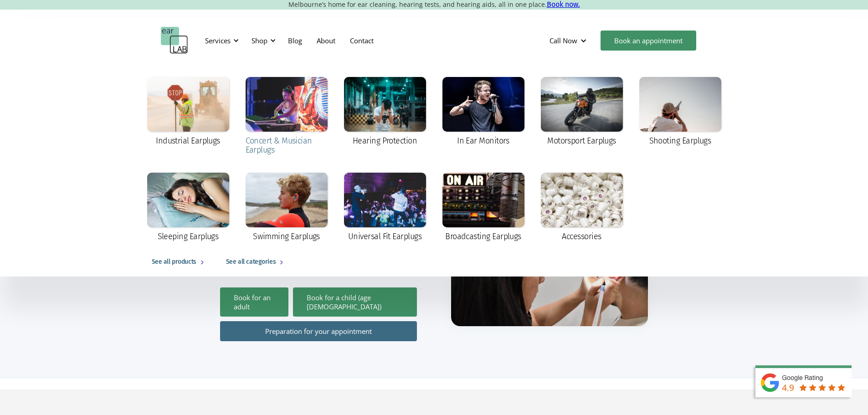  Describe the element at coordinates (251, 262) in the screenshot. I see `div: See all categories` at that location.